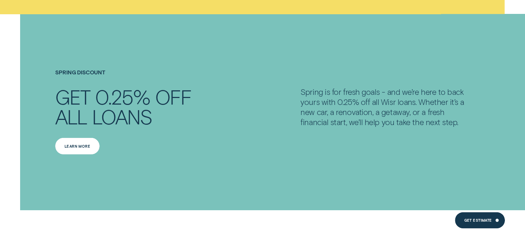 The height and width of the screenshot is (246, 525). I want to click on h2: Get 0.25% off all loans, so click(139, 106).